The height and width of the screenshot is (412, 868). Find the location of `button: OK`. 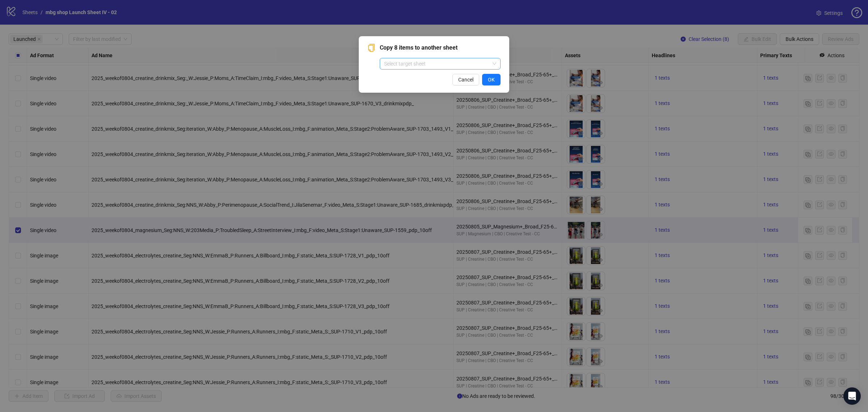

button: OK is located at coordinates (491, 79).